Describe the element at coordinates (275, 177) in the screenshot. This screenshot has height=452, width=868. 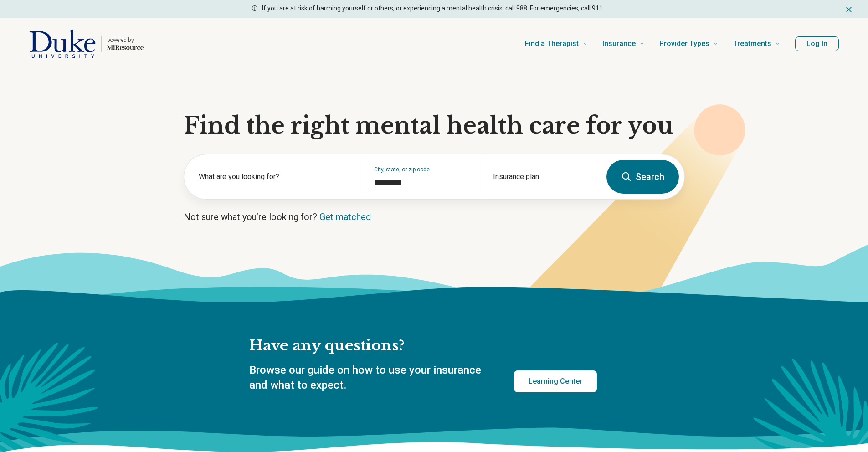
I see `label: What are you looking for?` at that location.